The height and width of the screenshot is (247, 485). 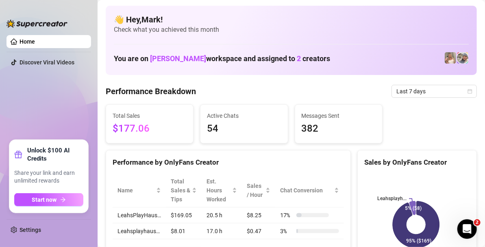 What do you see at coordinates (259, 190) in the screenshot?
I see `th: Sales / Hour` at bounding box center [259, 190].